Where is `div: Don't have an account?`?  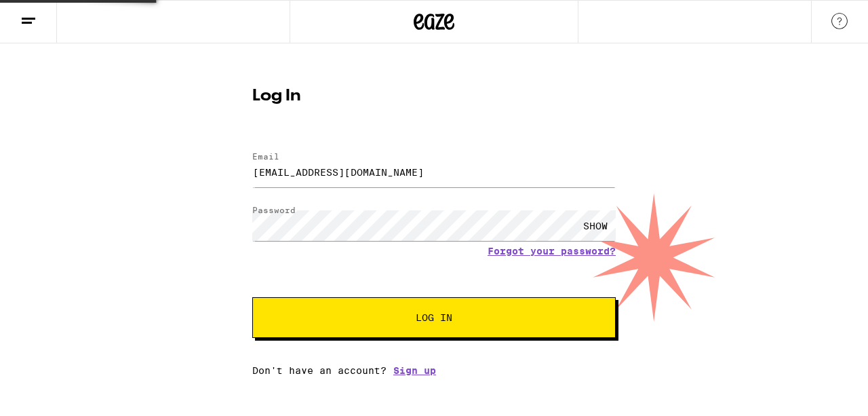
div: Don't have an account? is located at coordinates (434, 370).